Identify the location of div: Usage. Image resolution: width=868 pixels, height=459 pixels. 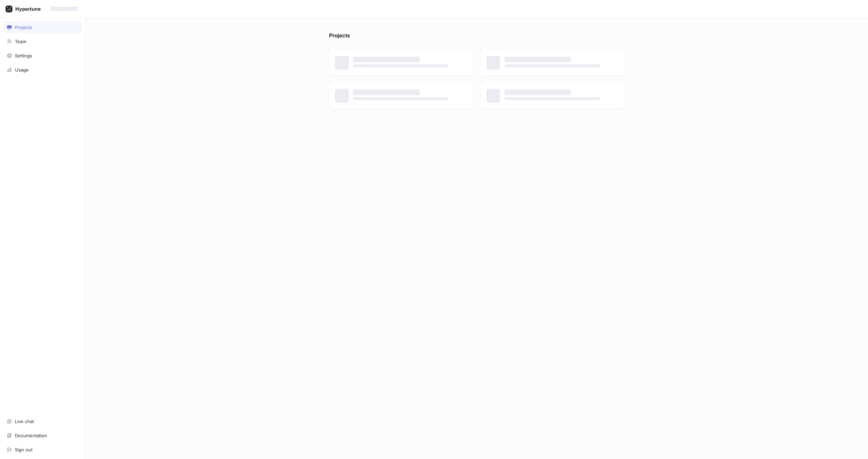
(22, 70).